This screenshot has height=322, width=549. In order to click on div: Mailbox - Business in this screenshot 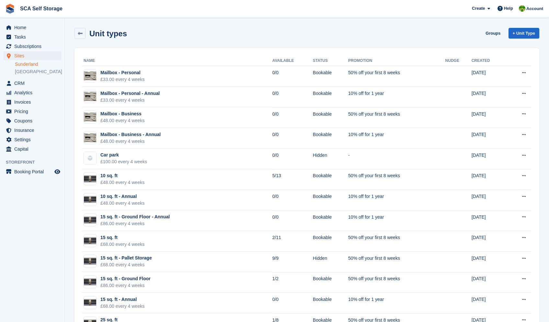, I will do `click(122, 114)`.